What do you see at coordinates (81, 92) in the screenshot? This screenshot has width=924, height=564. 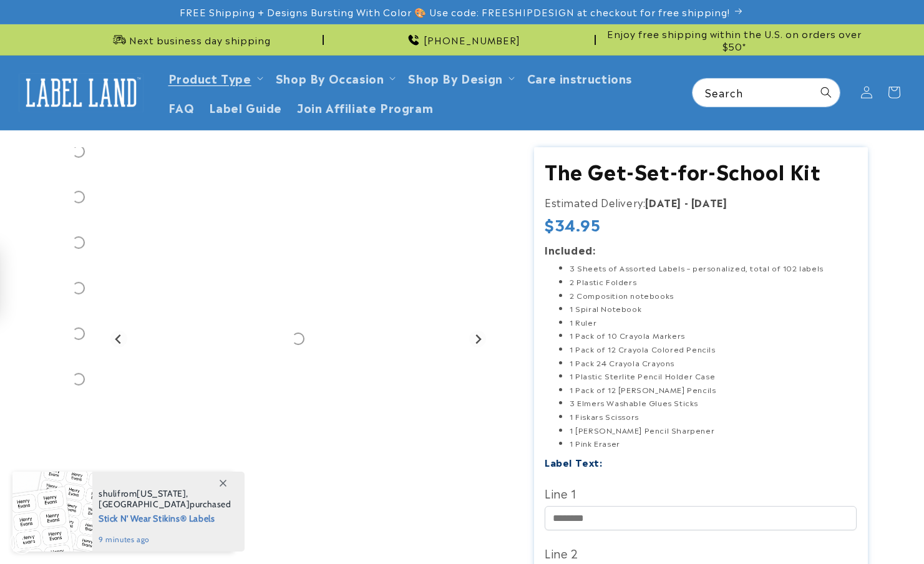 I see `img: Label Land` at bounding box center [81, 92].